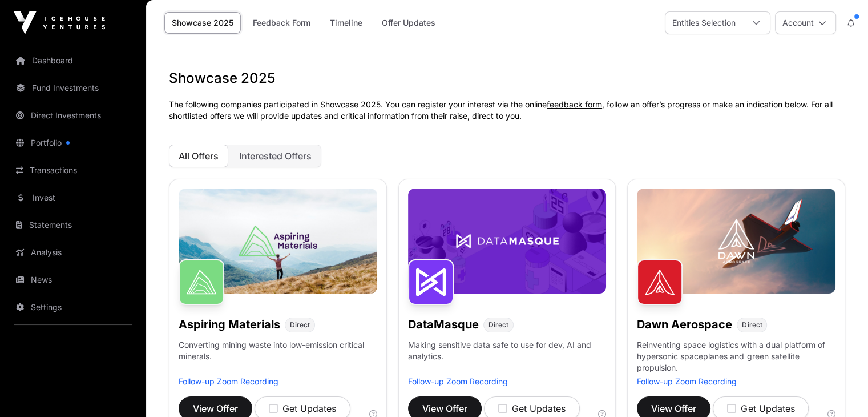  Describe the element at coordinates (73, 225) in the screenshot. I see `a: Statements` at that location.